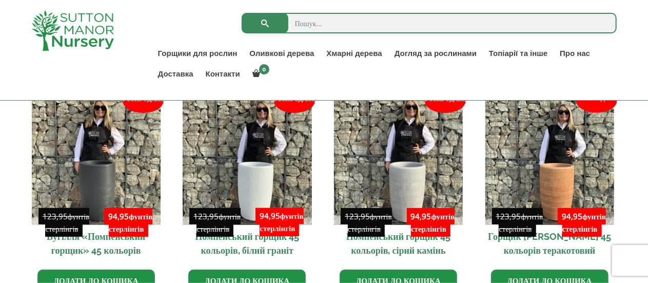 This screenshot has width=648, height=283. I want to click on img: Горщик Pompei 45 кольорів теракотовий, so click(550, 160).